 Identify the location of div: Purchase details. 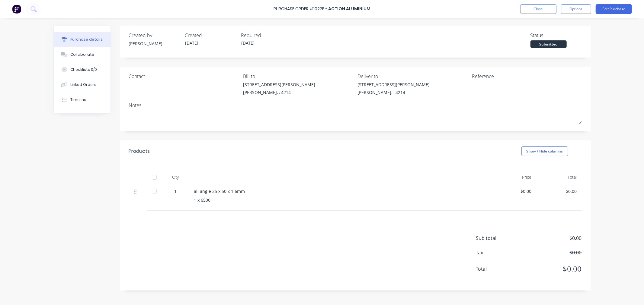
(86, 40).